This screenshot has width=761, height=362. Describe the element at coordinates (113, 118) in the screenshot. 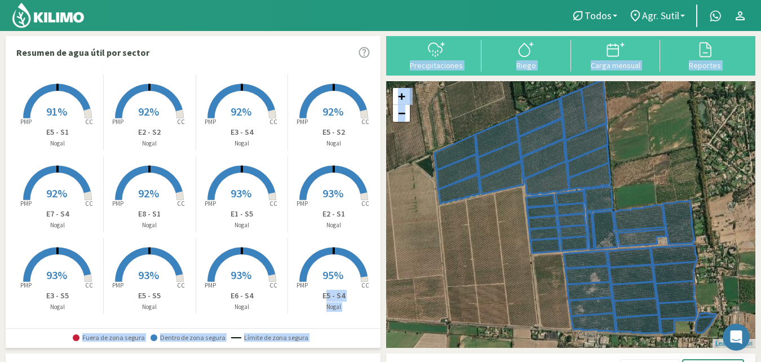

I see `p: ¿Cómo podemos ayudarte?` at that location.